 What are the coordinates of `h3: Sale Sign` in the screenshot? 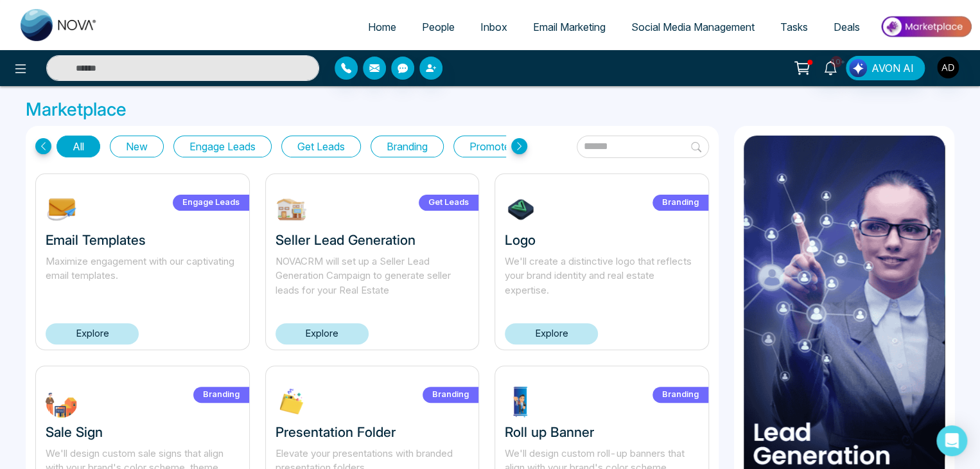 It's located at (142, 432).